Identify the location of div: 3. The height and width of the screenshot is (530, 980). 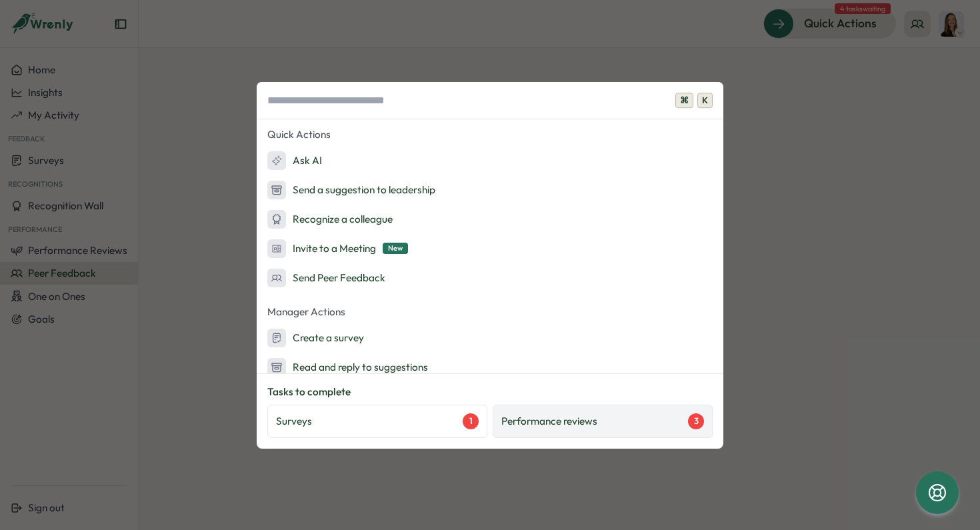
(696, 422).